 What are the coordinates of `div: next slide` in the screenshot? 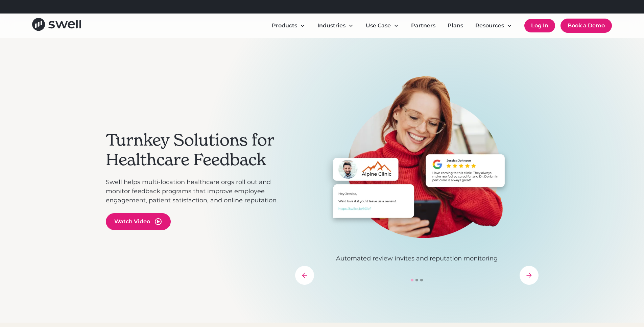 It's located at (529, 276).